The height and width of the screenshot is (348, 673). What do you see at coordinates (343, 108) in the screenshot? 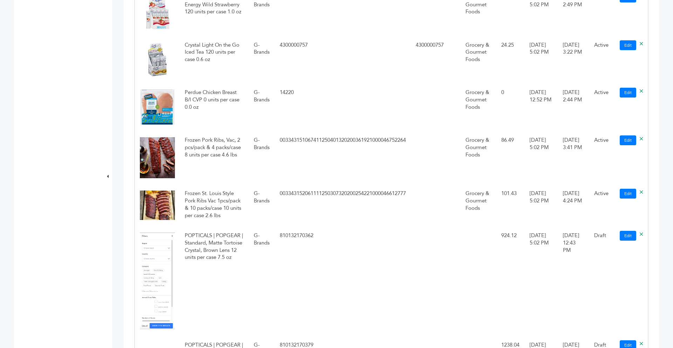
I see `td: 14220` at bounding box center [343, 108].